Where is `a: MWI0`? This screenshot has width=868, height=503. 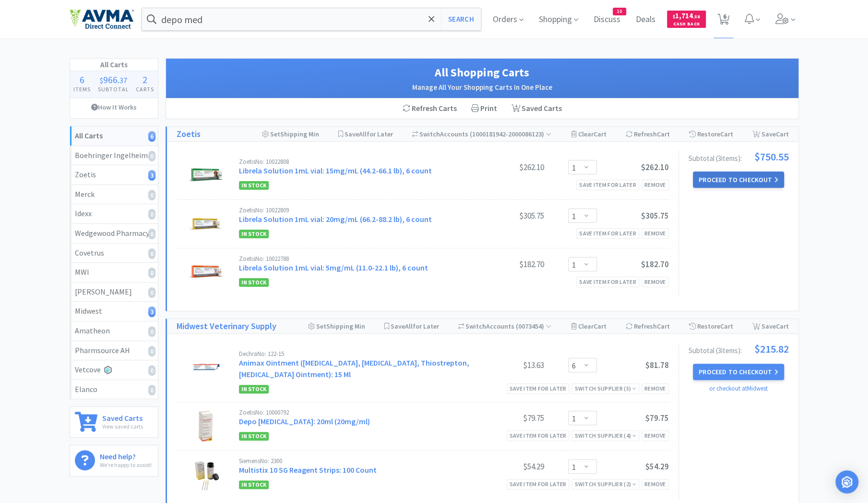 a: MWI0 is located at coordinates (114, 272).